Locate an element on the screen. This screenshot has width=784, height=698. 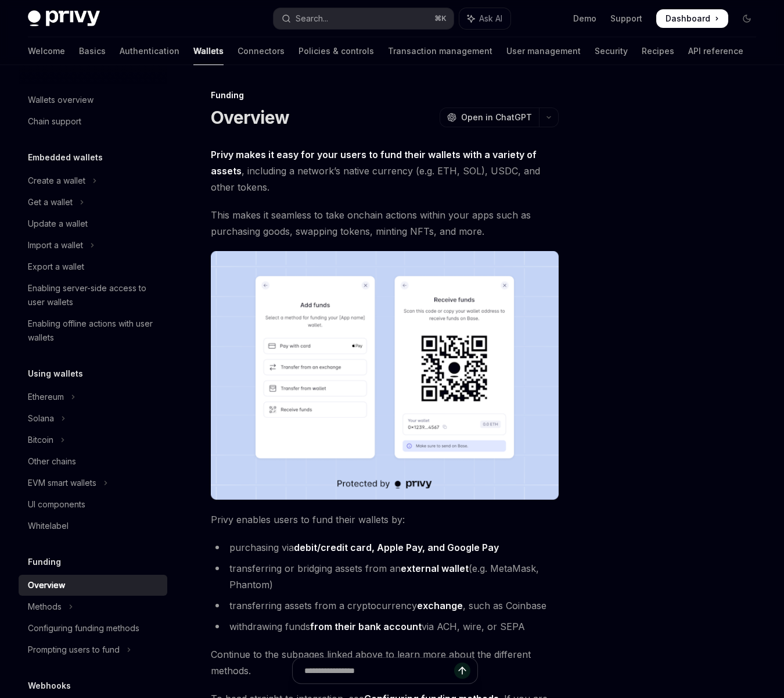
a: Export a wallet is located at coordinates (93, 267).